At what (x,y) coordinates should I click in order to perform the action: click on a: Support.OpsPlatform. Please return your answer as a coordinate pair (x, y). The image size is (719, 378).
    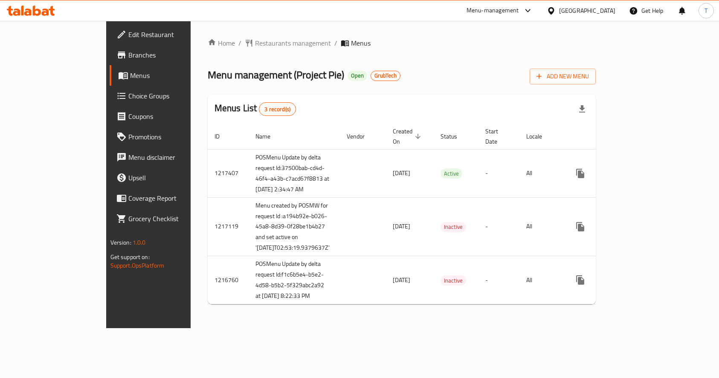
    Looking at the image, I should click on (137, 266).